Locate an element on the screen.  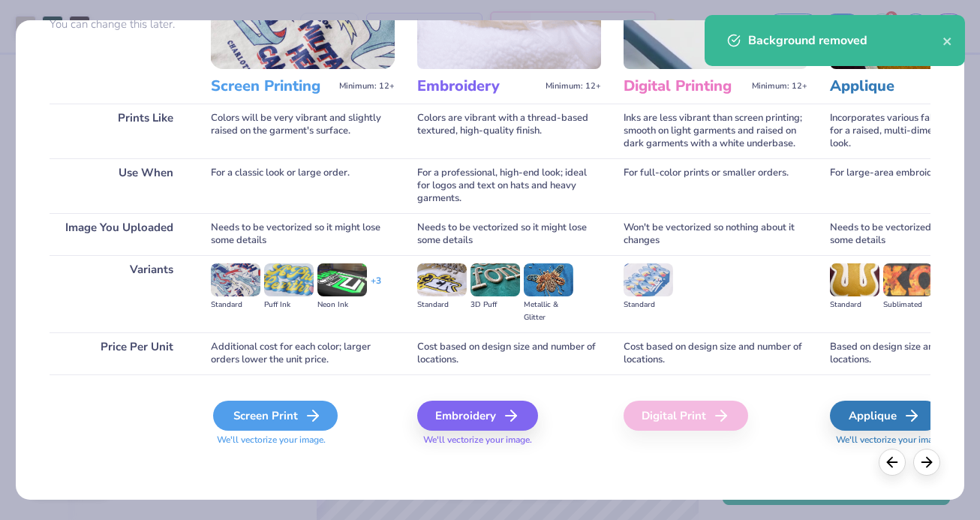
div: Colors are vibrant with a thread-based textured, high-quality finish. is located at coordinates (509, 131).